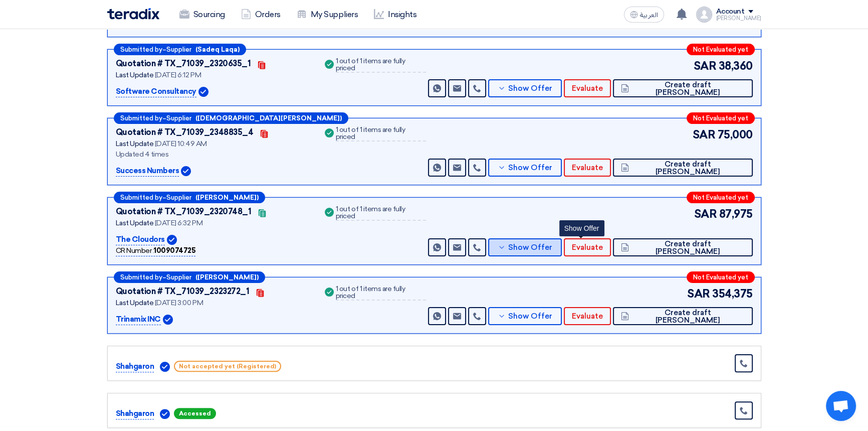  Describe the element at coordinates (213, 154) in the screenshot. I see `div: Updated 4 times` at that location.